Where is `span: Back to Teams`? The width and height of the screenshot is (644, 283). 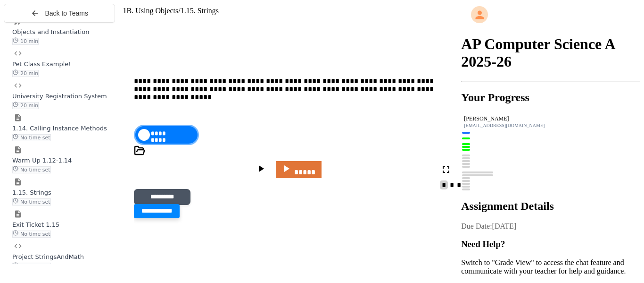 span: Back to Teams is located at coordinates (67, 13).